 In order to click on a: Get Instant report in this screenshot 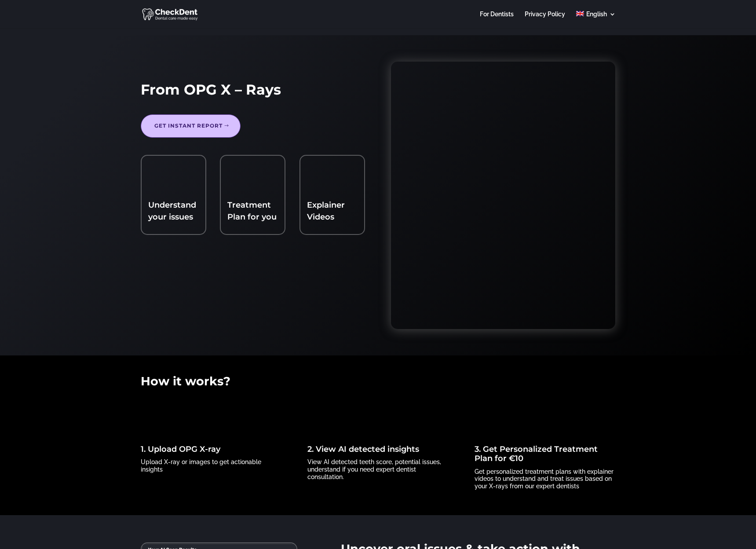, I will do `click(190, 126)`.